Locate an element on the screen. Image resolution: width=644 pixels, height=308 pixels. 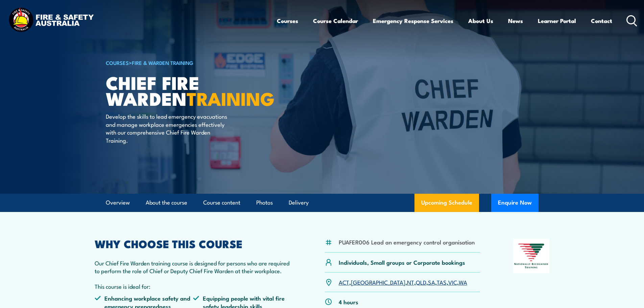
a: Courses is located at coordinates (287, 21).